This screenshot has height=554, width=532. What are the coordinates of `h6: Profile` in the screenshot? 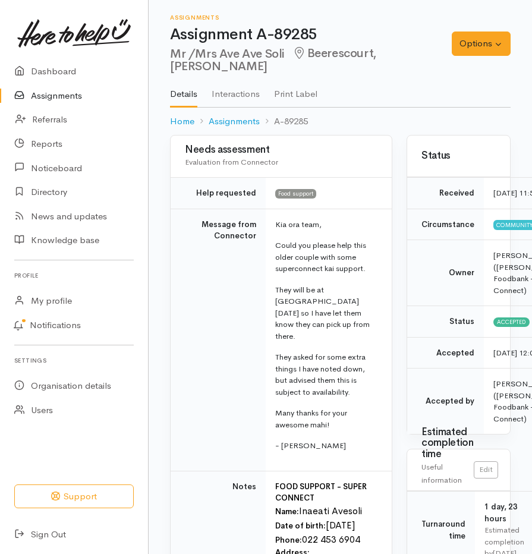 It's located at (74, 275).